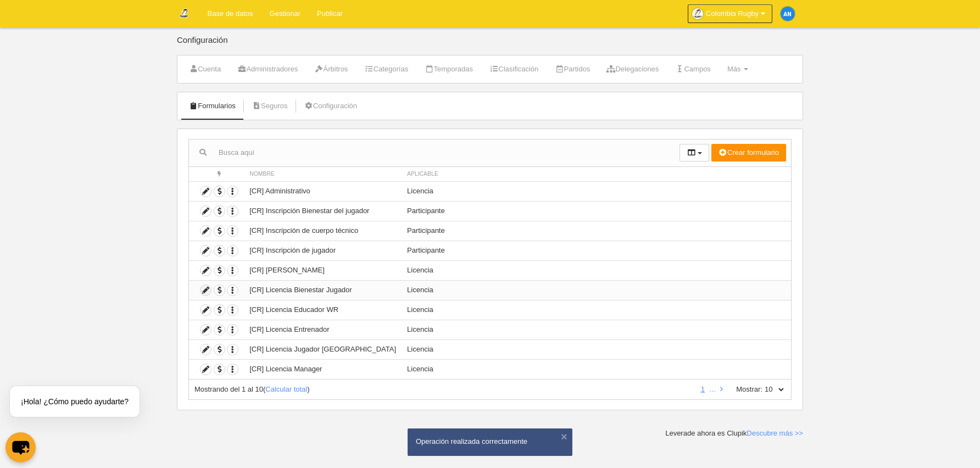 Image resolution: width=980 pixels, height=468 pixels. I want to click on div: Leverade ahora es Clupik, so click(734, 433).